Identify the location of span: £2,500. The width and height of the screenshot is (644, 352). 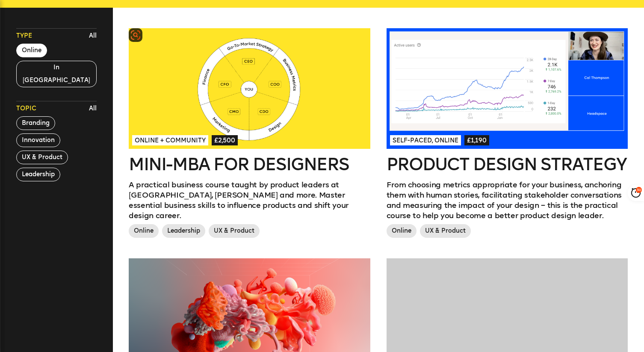
(225, 140).